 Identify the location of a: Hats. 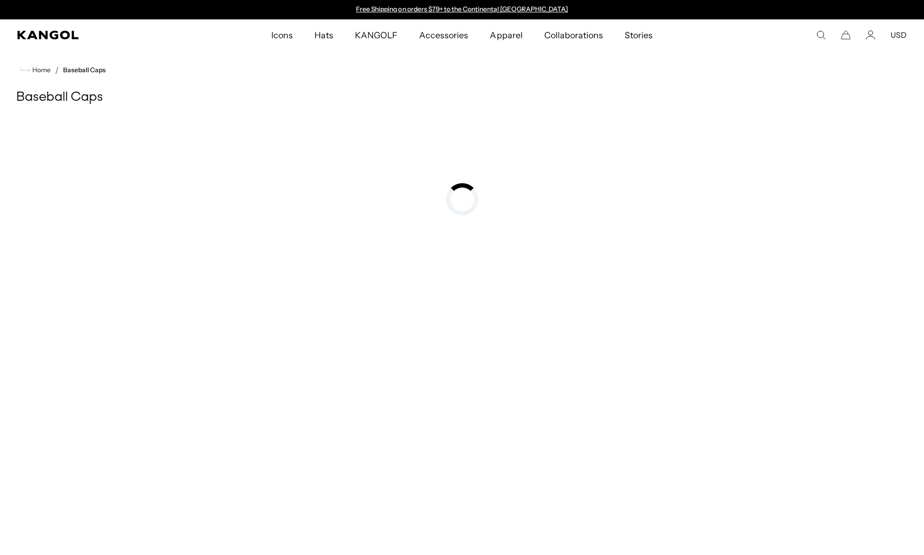
(324, 35).